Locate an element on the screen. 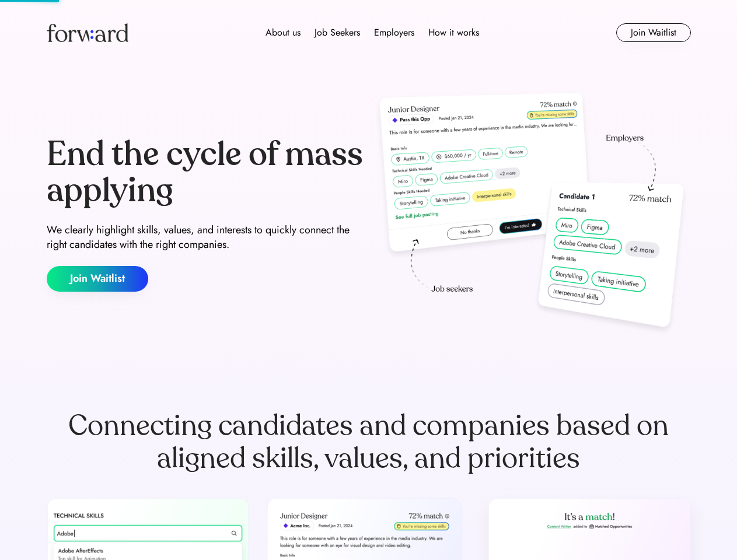 The width and height of the screenshot is (737, 560). div: Job Seekers is located at coordinates (337, 32).